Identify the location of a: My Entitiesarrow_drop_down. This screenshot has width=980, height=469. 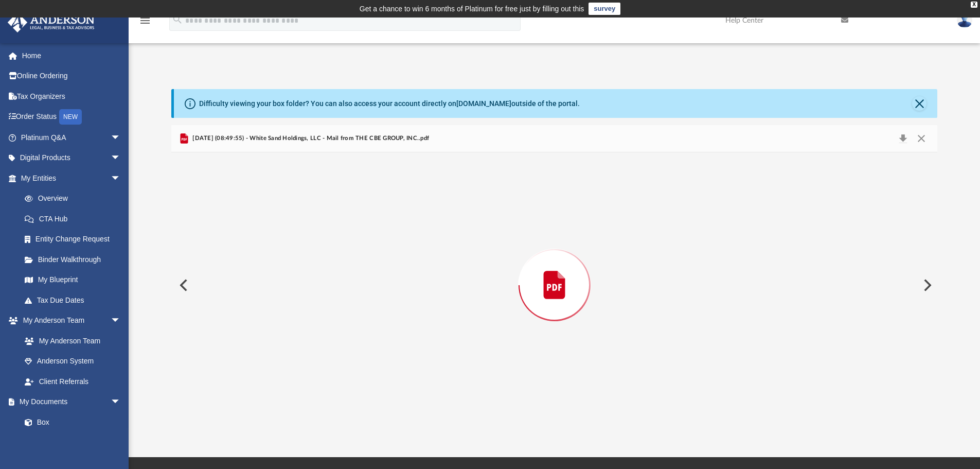
(71, 178).